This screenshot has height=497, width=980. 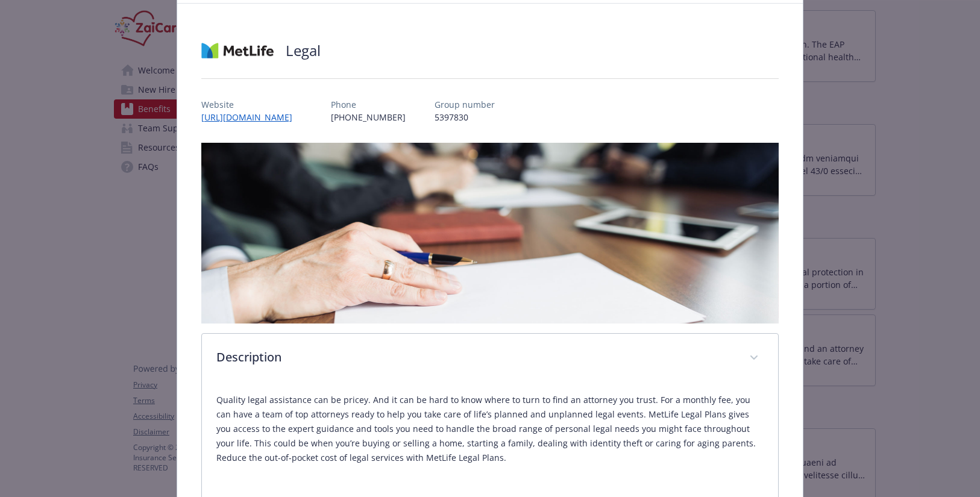 I want to click on p: Group number, so click(x=464, y=105).